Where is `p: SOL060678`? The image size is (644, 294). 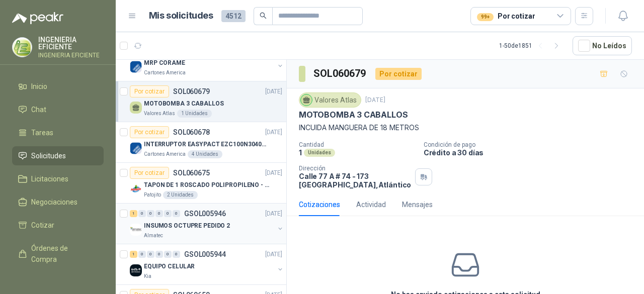 p: SOL060678 is located at coordinates (191, 132).